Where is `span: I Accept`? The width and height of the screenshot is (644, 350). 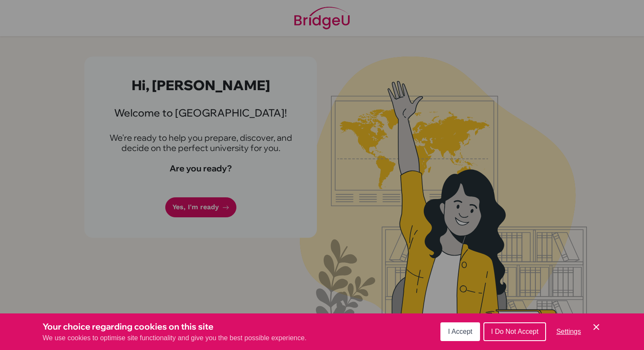
span: I Accept is located at coordinates (460, 331).